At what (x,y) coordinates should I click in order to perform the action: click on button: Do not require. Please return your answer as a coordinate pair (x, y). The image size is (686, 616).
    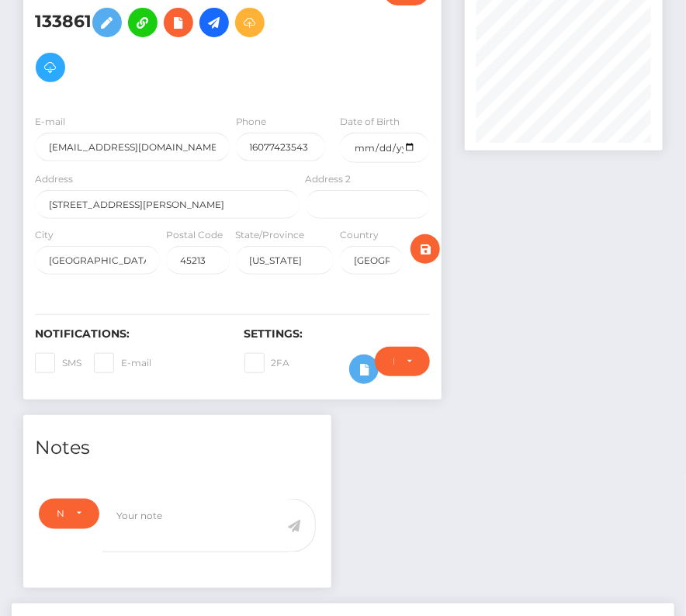
    Looking at the image, I should click on (402, 362).